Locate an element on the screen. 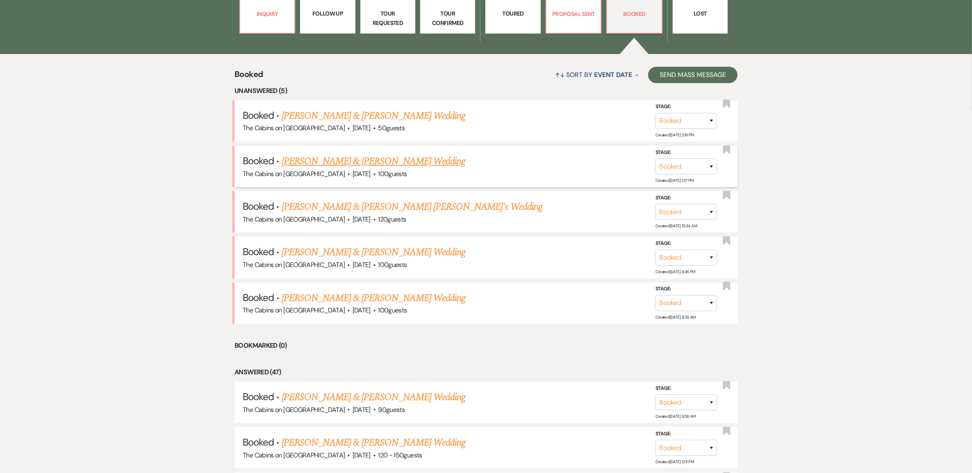  li: Unanswered (5) is located at coordinates (486, 91).